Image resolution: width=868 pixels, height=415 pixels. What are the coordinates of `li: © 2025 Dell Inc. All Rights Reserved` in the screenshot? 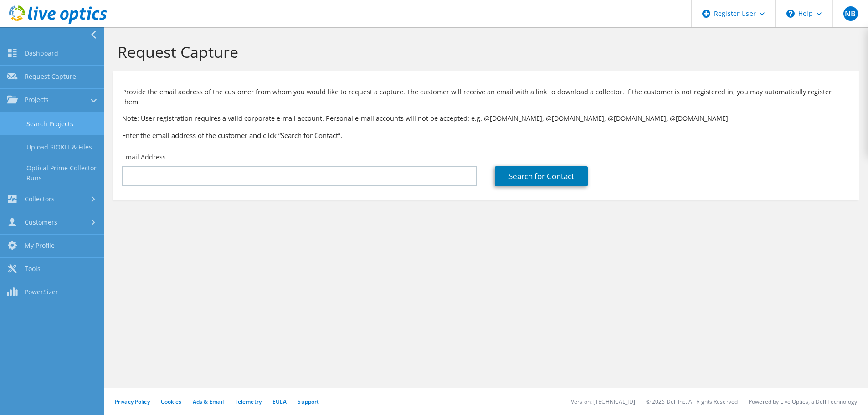 It's located at (691, 401).